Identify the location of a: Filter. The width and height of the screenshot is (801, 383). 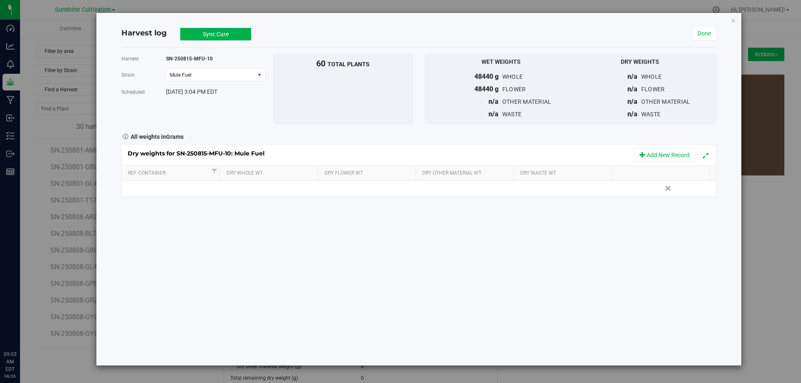
(214, 171).